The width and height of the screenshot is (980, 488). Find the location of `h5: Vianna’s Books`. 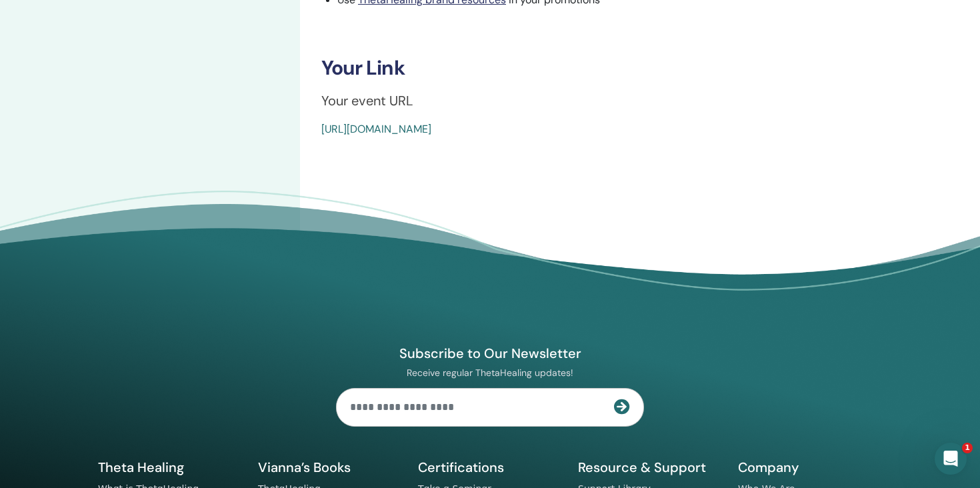

h5: Vianna’s Books is located at coordinates (330, 468).